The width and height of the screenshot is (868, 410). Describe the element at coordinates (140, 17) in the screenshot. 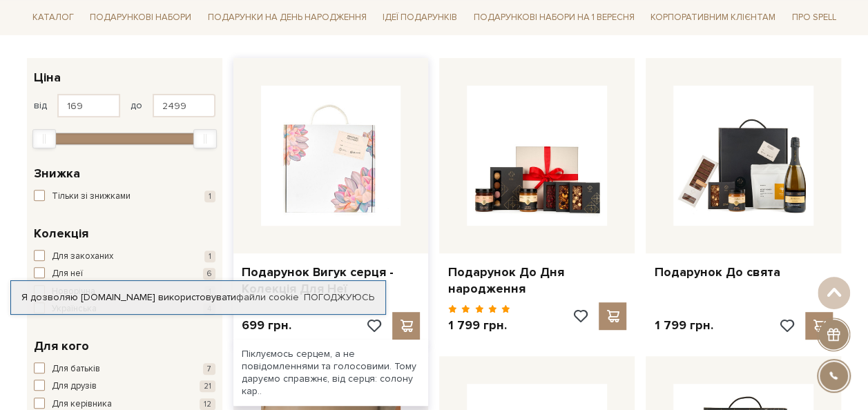

I see `a: Подарункові набори` at that location.